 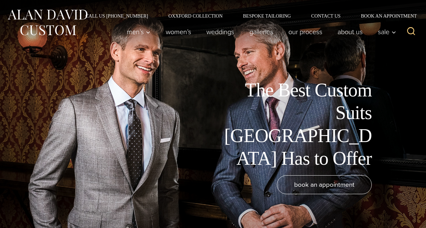 What do you see at coordinates (324, 185) in the screenshot?
I see `span: book an appointment` at bounding box center [324, 185].